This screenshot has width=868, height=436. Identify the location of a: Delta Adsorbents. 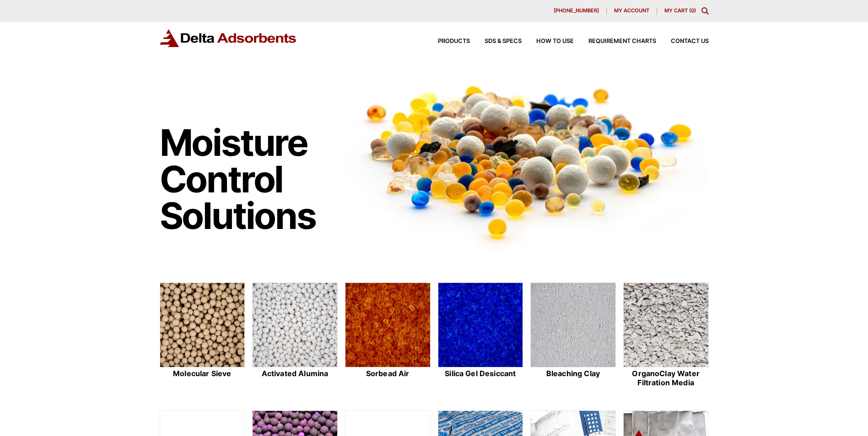
(228, 38).